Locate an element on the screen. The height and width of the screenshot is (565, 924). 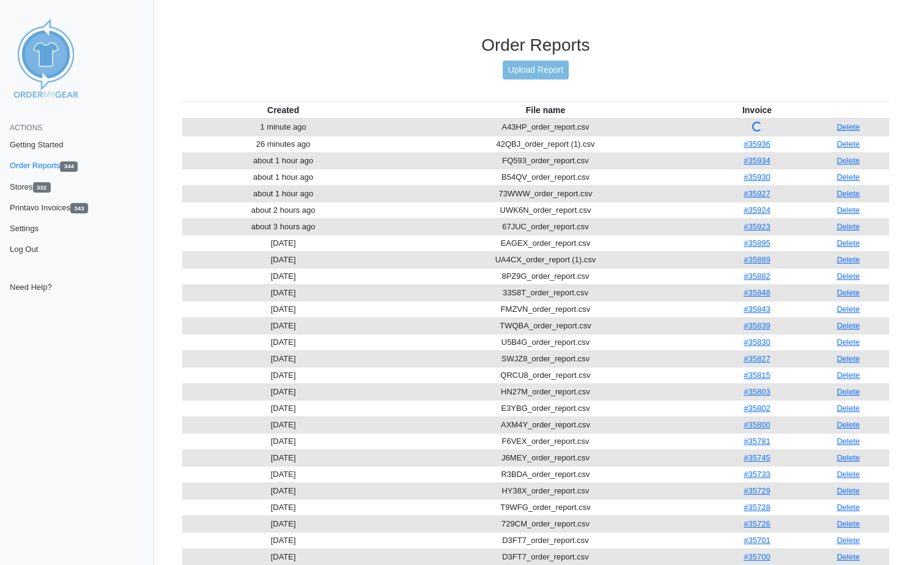
a: #35802 is located at coordinates (756, 408).